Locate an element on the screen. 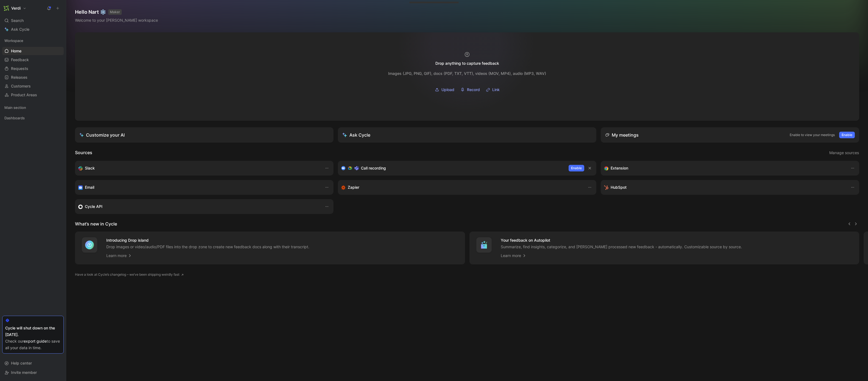 This screenshot has width=868, height=381. div: Forward emails to your feedback inbox is located at coordinates (198, 187).